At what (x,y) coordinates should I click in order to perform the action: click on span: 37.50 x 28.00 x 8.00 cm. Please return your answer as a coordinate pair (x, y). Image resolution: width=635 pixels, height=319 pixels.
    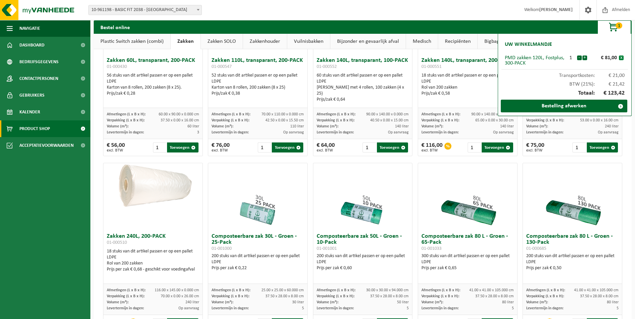
    Looking at the image, I should click on (495, 297).